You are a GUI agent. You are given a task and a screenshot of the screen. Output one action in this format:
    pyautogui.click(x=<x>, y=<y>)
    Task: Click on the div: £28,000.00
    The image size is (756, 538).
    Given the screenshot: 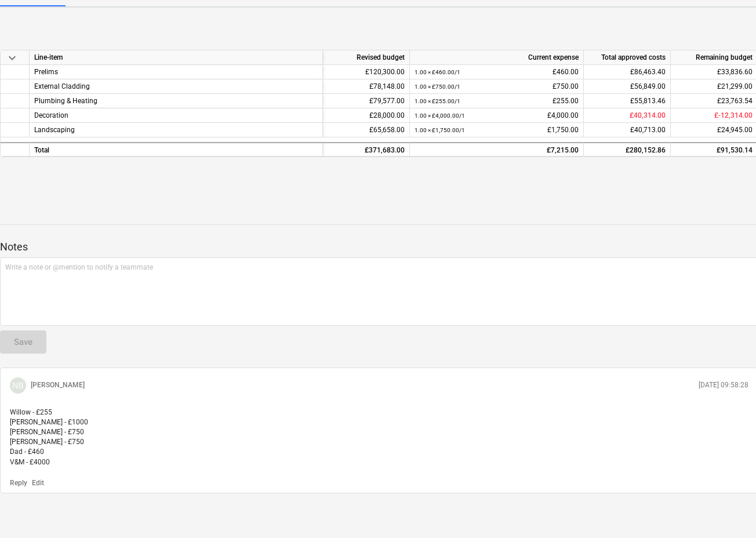 What is the action you would take?
    pyautogui.click(x=366, y=116)
    